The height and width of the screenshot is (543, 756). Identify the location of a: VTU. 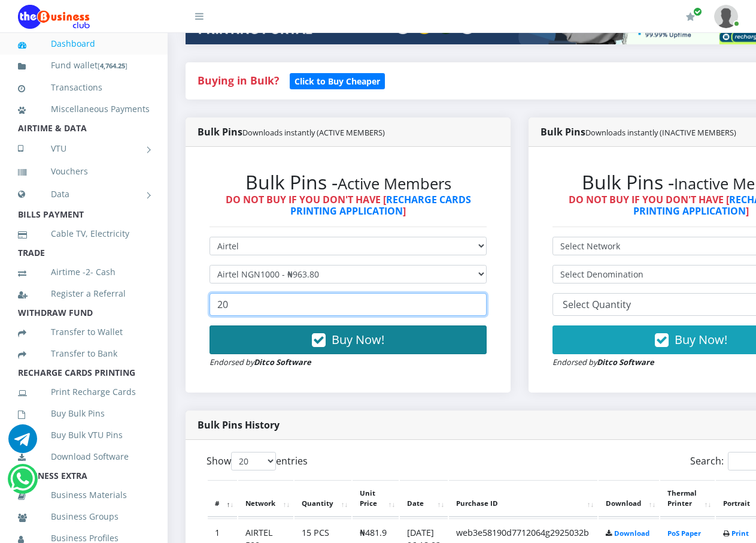
(84, 148).